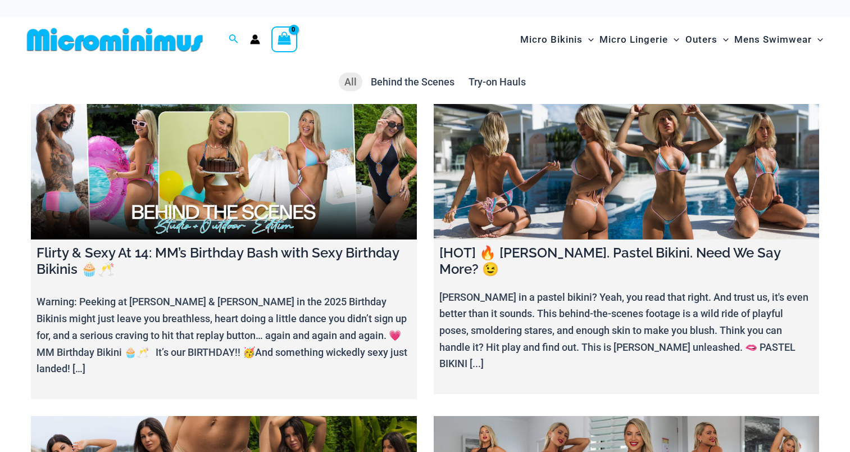  Describe the element at coordinates (351, 81) in the screenshot. I see `span: All` at that location.